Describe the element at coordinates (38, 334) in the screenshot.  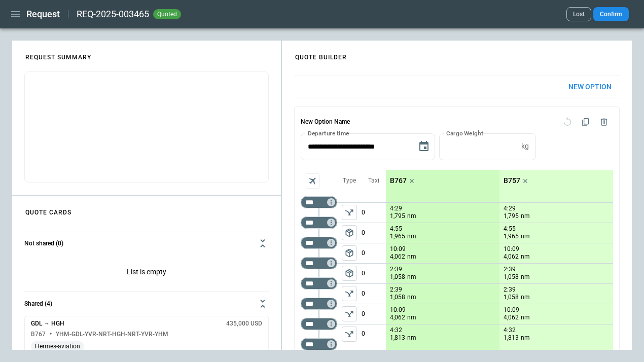
I see `h6: B767` at that location.